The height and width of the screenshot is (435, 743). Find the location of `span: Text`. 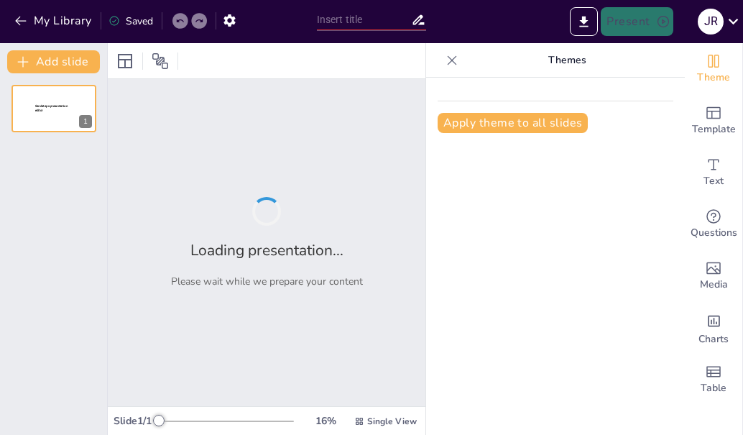

span: Text is located at coordinates (714, 181).